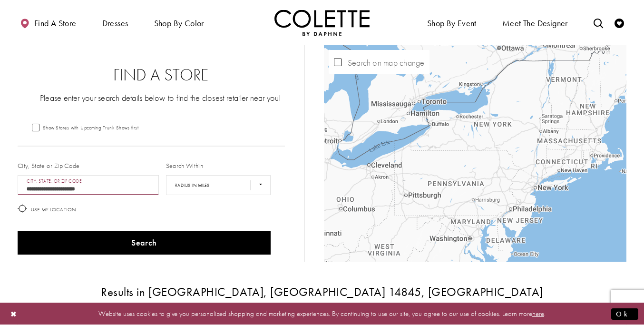  I want to click on img: Colette by Daphne, so click(322, 22).